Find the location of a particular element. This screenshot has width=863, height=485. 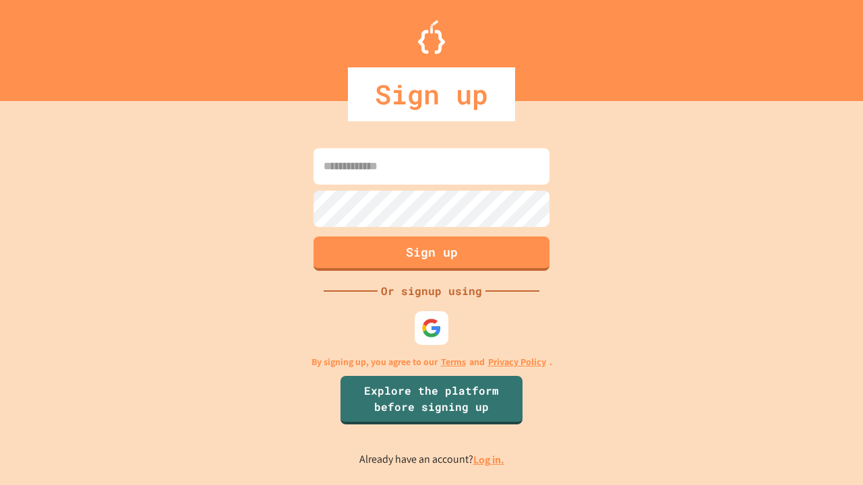

a: Privacy Policy is located at coordinates (517, 362).